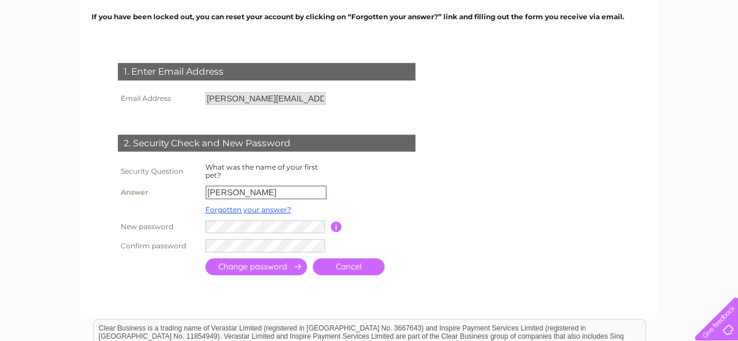  I want to click on th: Confirm password, so click(159, 245).